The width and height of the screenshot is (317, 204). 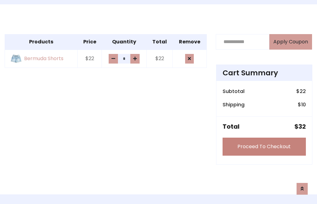 What do you see at coordinates (160, 42) in the screenshot?
I see `th: Total` at bounding box center [160, 42].